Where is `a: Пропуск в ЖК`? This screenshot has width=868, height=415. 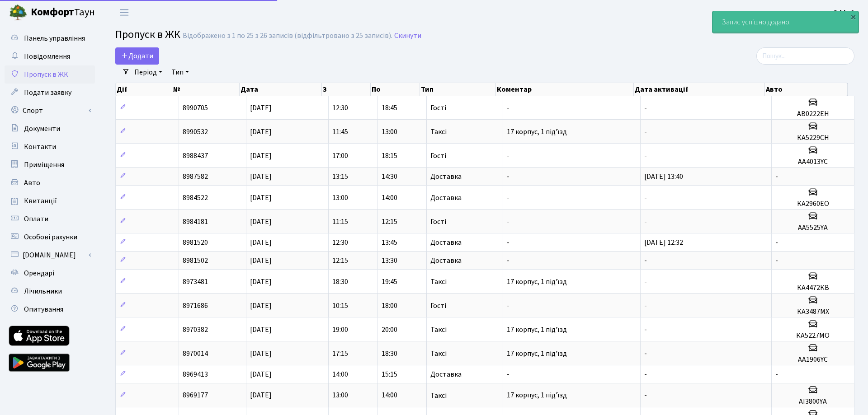 a: Пропуск в ЖК is located at coordinates (50, 74).